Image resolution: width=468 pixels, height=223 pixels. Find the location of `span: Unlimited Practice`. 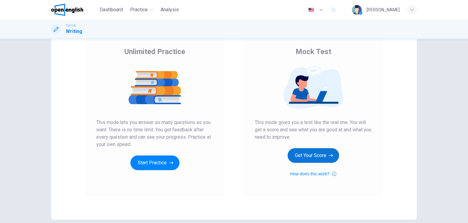

span: Unlimited Practice is located at coordinates (155, 52).